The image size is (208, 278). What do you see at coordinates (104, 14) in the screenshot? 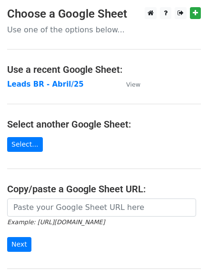
I see `h3: Choose a Google Sheet` at bounding box center [104, 14].